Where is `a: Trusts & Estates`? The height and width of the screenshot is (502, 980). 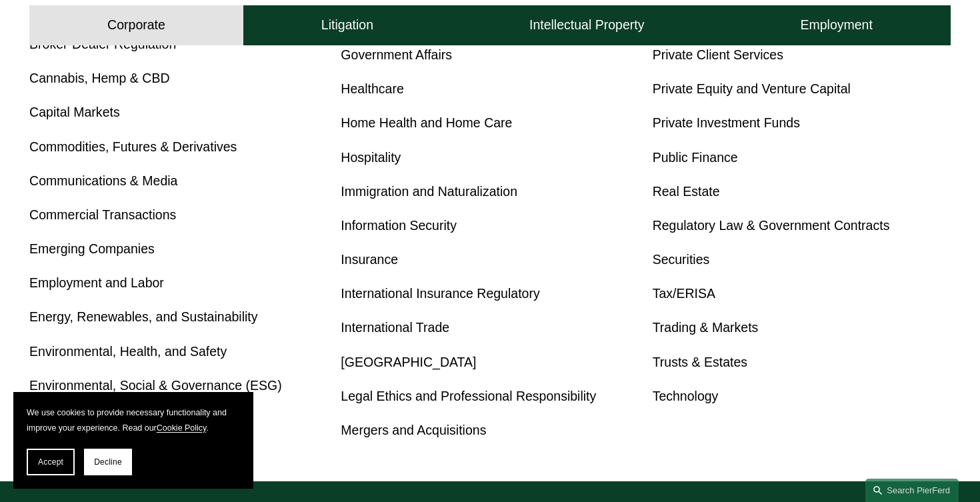
a: Trusts & Estates is located at coordinates (700, 362).